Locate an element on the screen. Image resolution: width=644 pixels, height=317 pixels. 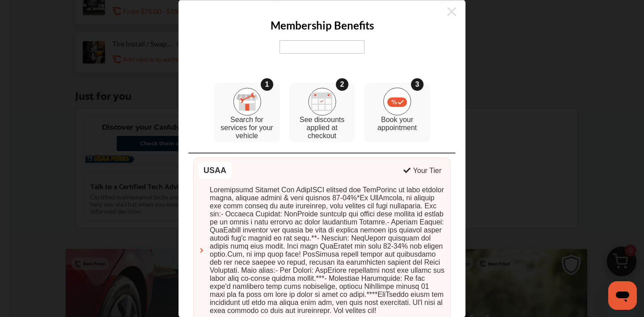
div: 3 is located at coordinates (417, 85).